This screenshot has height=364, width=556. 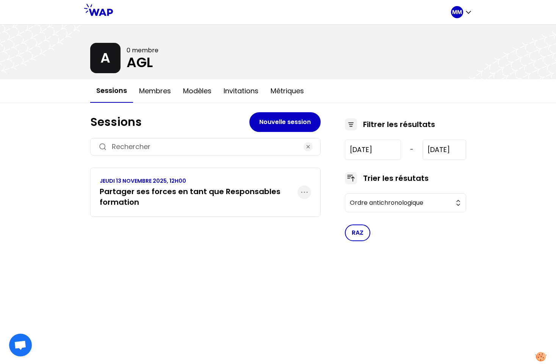 What do you see at coordinates (400, 203) in the screenshot?
I see `span: Ordre antichronologique` at bounding box center [400, 203].